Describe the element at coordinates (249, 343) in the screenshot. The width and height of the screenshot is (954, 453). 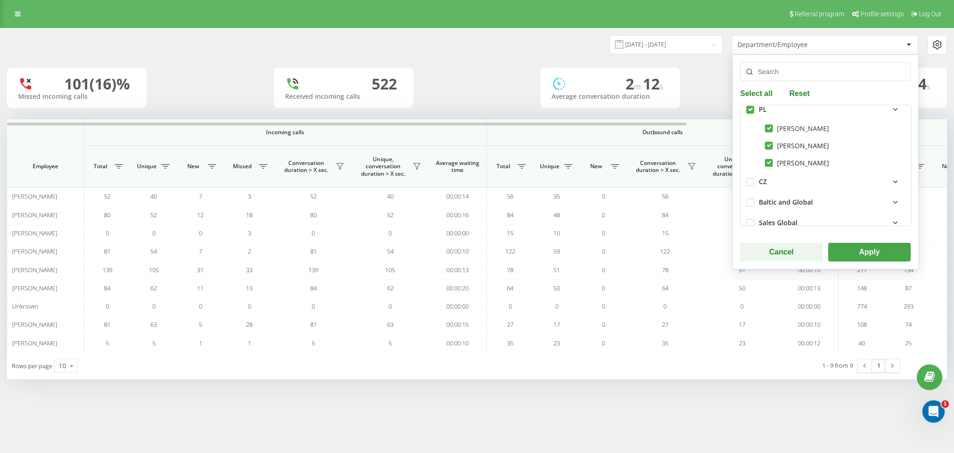
I see `span: 1` at that location.